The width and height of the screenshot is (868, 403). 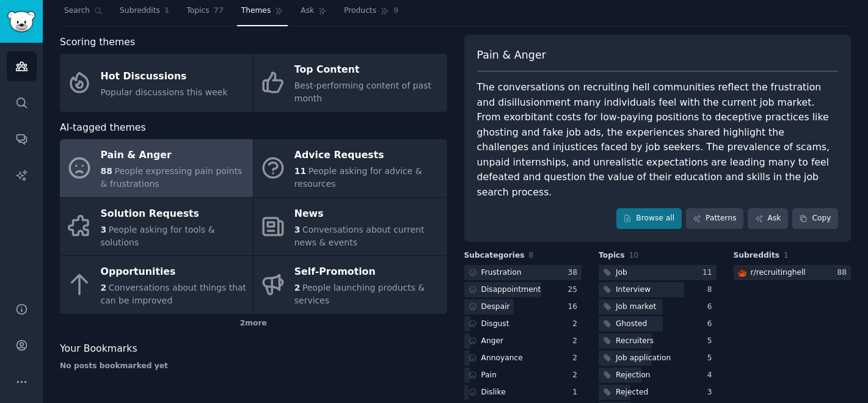 What do you see at coordinates (350, 168) in the screenshot?
I see `a: Advice Requests11People asking for advice & resources` at bounding box center [350, 168].